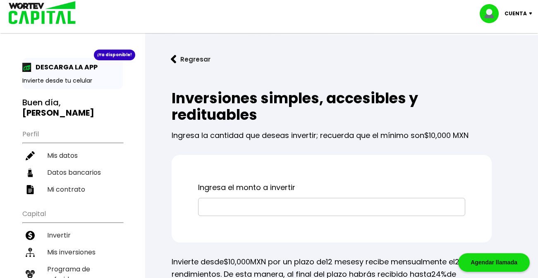 Image resolution: width=538 pixels, height=278 pixels. I want to click on span: 12 meses, so click(342, 262).